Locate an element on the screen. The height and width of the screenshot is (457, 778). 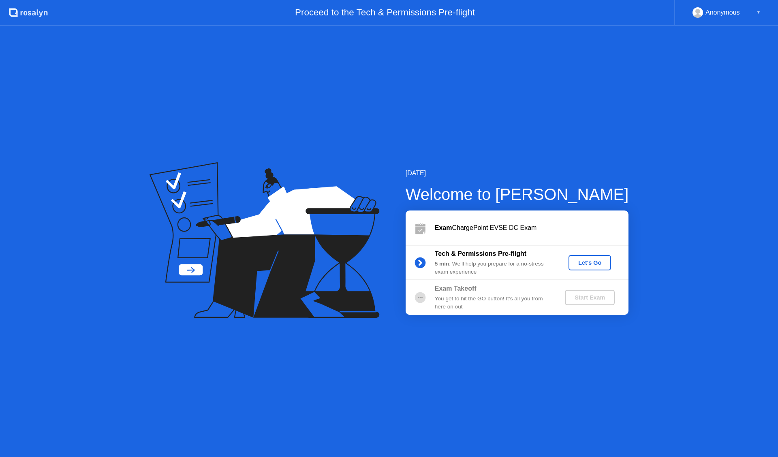
div: : We’ll help you prepare for a no-stress exam experience is located at coordinates (493, 268).